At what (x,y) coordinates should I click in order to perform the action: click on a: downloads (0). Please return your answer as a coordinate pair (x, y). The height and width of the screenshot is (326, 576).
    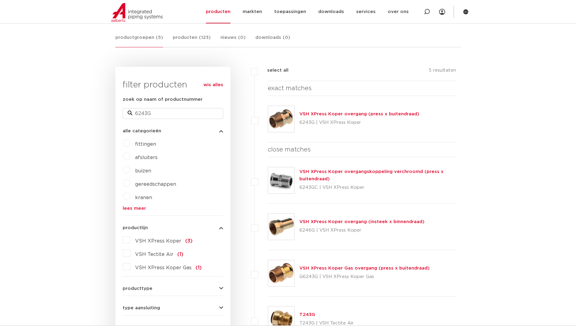
    Looking at the image, I should click on (272, 40).